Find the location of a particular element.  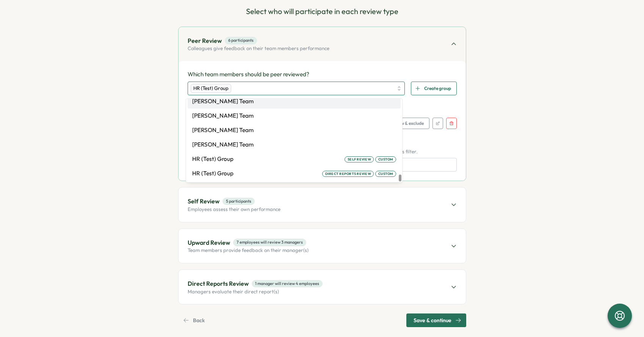

p: Direct Reports Review is located at coordinates (218, 284).